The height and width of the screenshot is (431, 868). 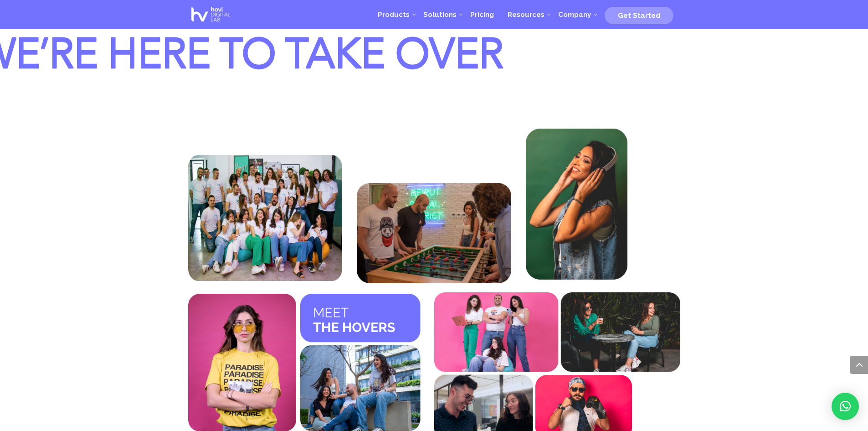 I want to click on img: Hovers-Team, so click(x=434, y=233).